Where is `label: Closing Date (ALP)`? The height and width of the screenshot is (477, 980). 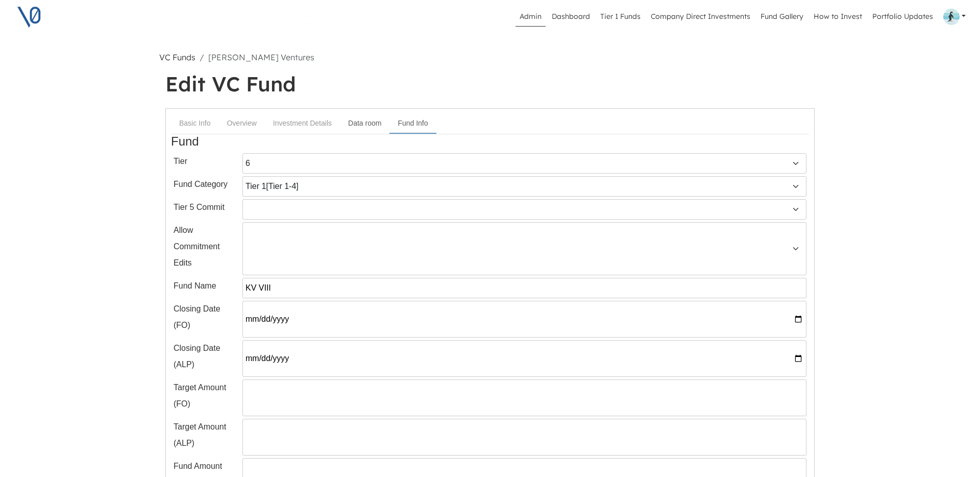
label: Closing Date (ALP) is located at coordinates (201, 357).